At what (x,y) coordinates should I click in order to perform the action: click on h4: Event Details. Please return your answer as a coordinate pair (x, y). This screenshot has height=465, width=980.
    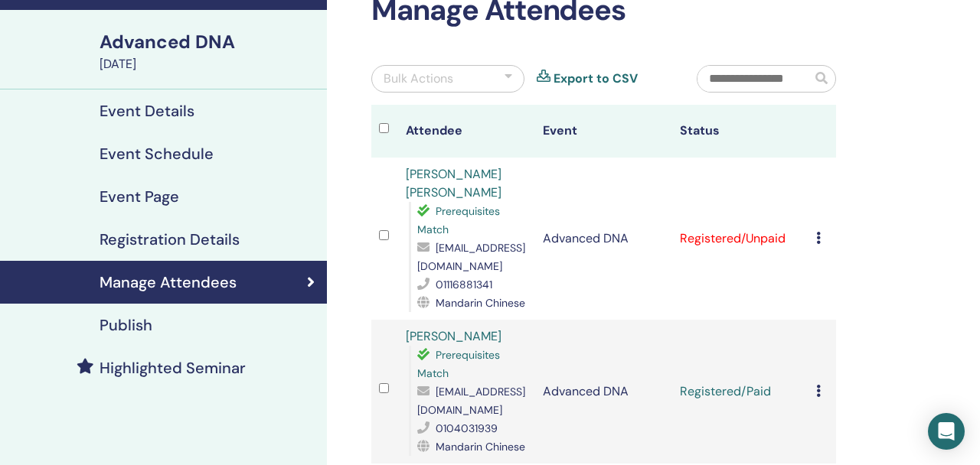
    Looking at the image, I should click on (147, 111).